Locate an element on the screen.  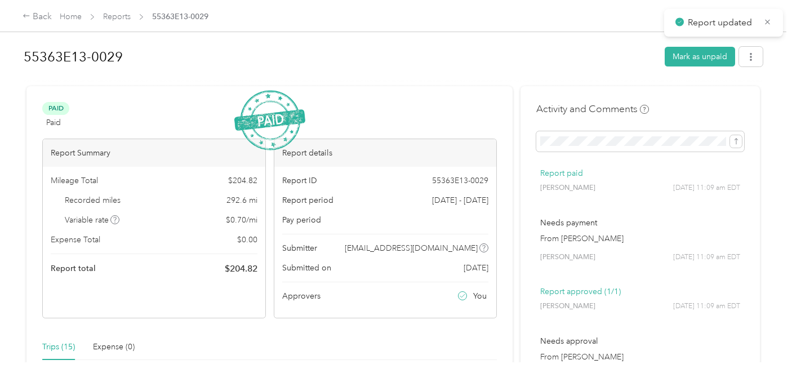
span: Report total is located at coordinates (73, 268).